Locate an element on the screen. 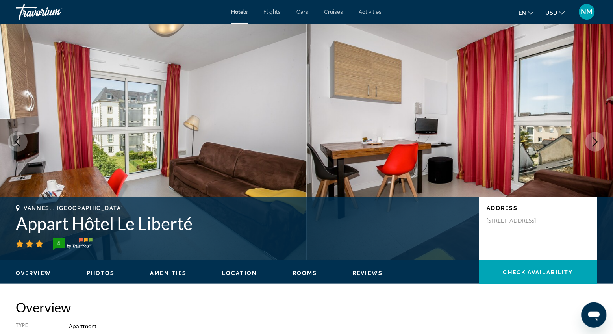 The image size is (613, 334). span: Hotels is located at coordinates (240, 12).